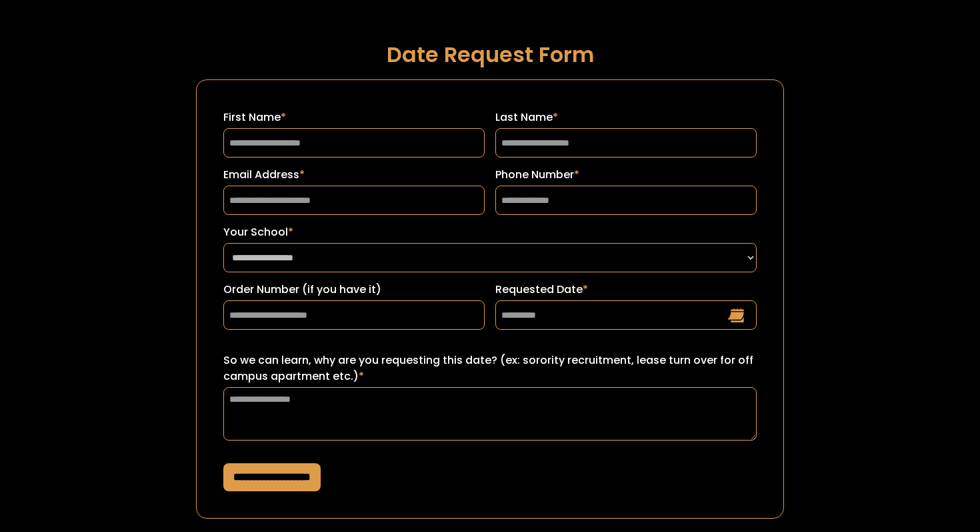 The width and height of the screenshot is (980, 532). Describe the element at coordinates (354, 175) in the screenshot. I see `label: Email Address` at that location.